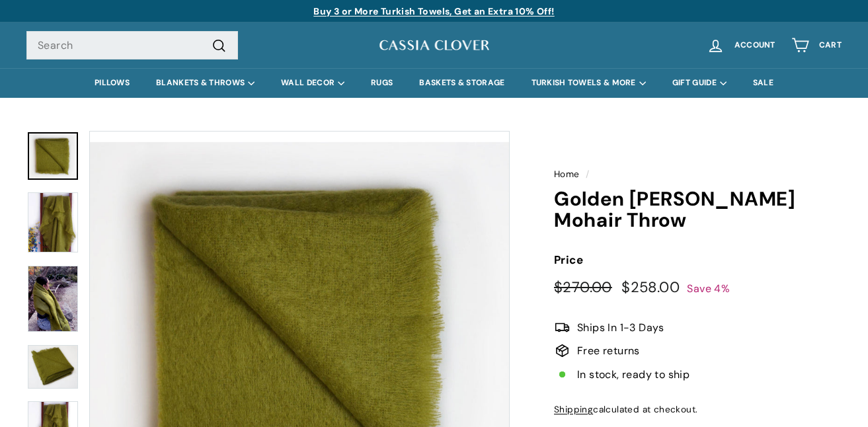 Image resolution: width=868 pixels, height=427 pixels. What do you see at coordinates (461, 83) in the screenshot?
I see `a: BASKETS & STORAGE` at bounding box center [461, 83].